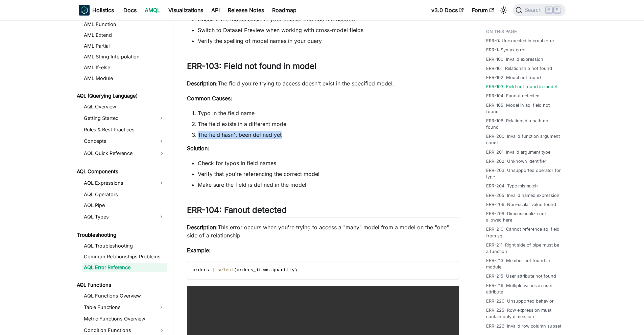  I want to click on a: Visualizations, so click(186, 10).